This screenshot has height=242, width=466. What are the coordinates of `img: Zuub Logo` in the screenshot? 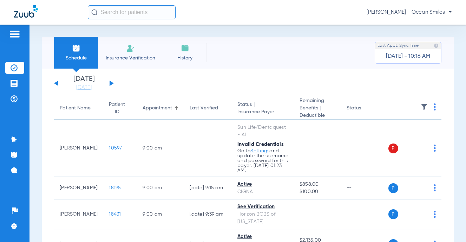 It's located at (26, 11).